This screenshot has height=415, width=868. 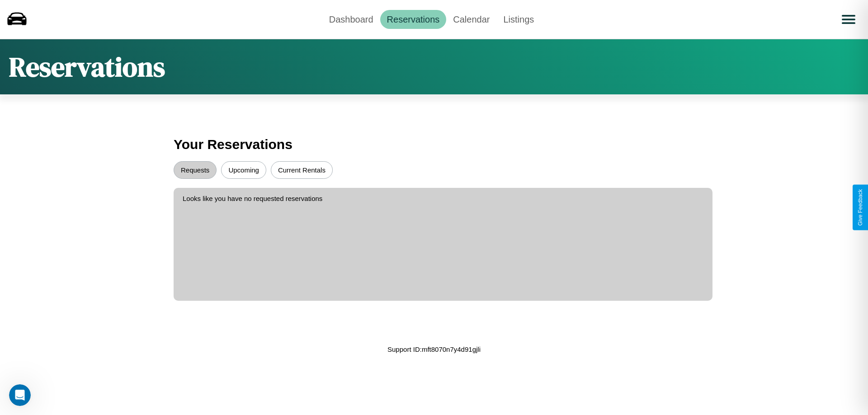 What do you see at coordinates (195, 170) in the screenshot?
I see `button: Requests` at bounding box center [195, 170].